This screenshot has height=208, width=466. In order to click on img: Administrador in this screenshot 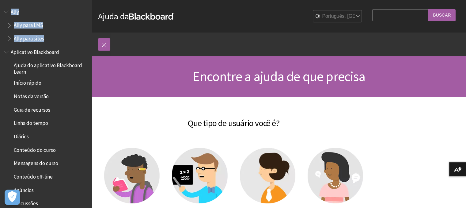, I will do `click(268, 175)`.